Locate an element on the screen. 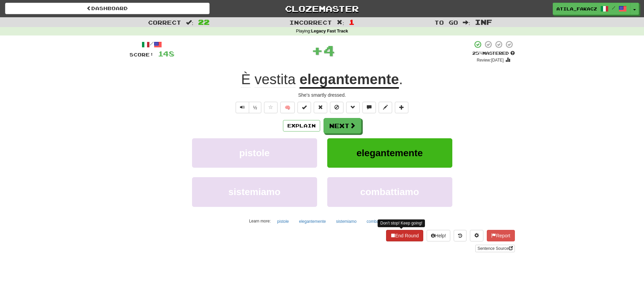 Image resolution: width=644 pixels, height=308 pixels. span: 22 is located at coordinates (204, 22).